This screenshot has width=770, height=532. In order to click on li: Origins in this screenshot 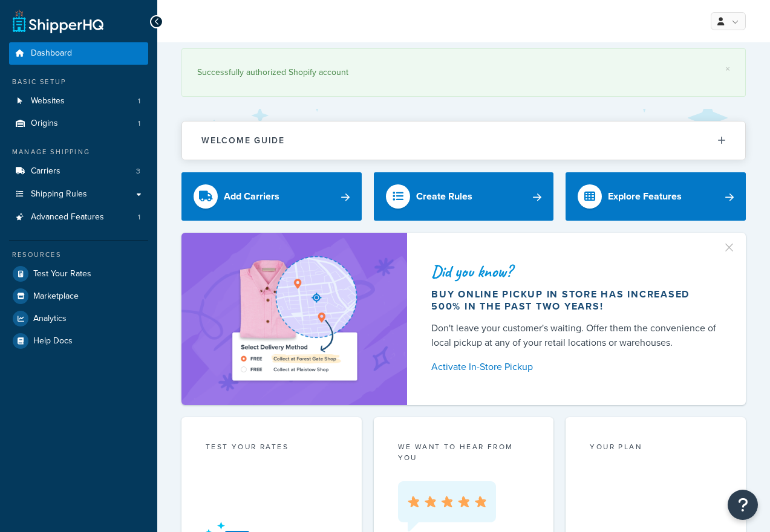, I will do `click(78, 123)`.